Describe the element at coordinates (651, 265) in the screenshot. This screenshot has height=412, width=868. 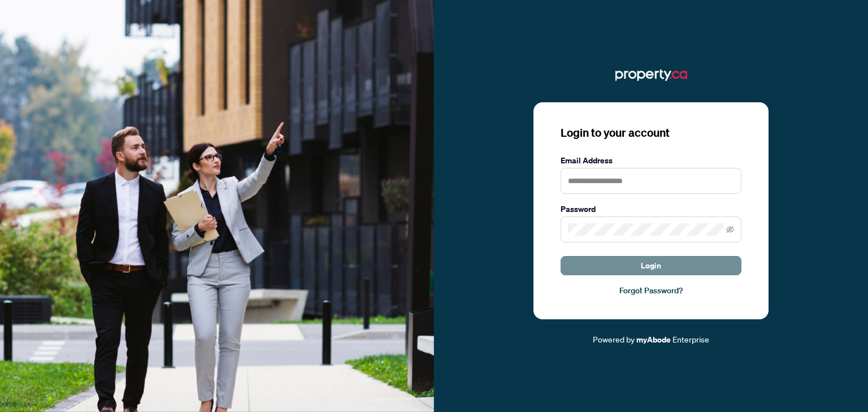
I see `span: Login` at that location.